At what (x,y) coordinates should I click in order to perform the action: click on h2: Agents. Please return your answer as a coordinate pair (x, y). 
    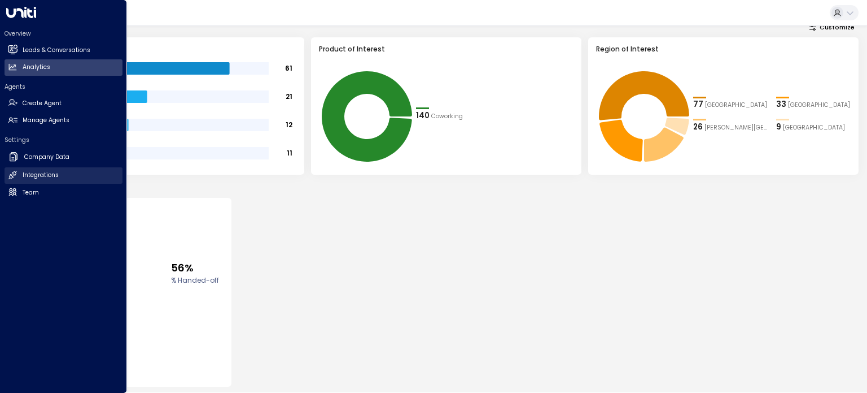
    Looking at the image, I should click on (63, 86).